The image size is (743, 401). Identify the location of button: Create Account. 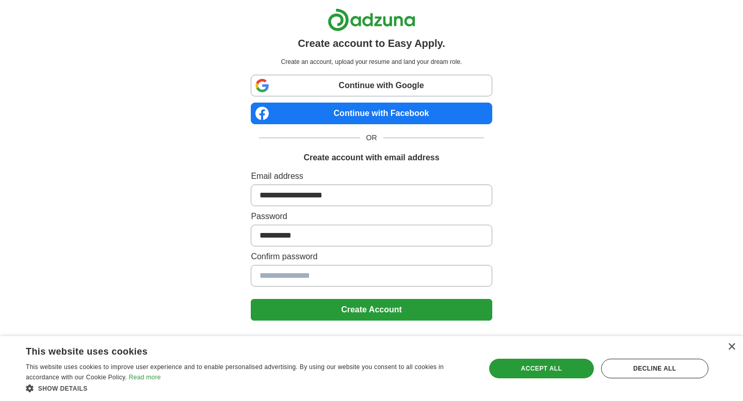
(371, 310).